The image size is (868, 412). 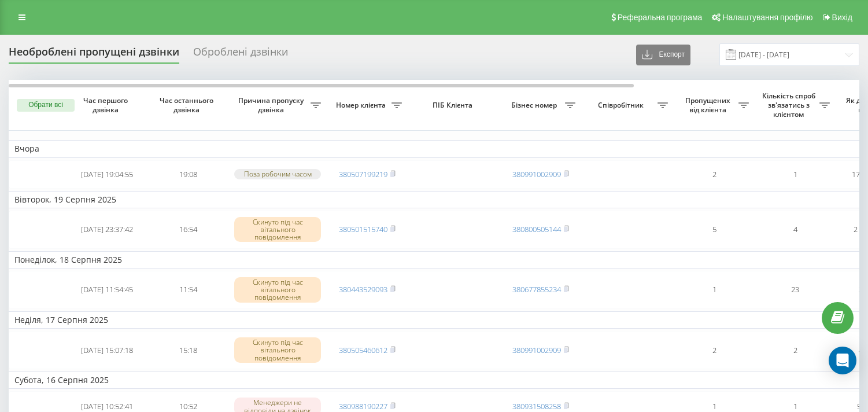 I want to click on td: 11:54, so click(x=188, y=290).